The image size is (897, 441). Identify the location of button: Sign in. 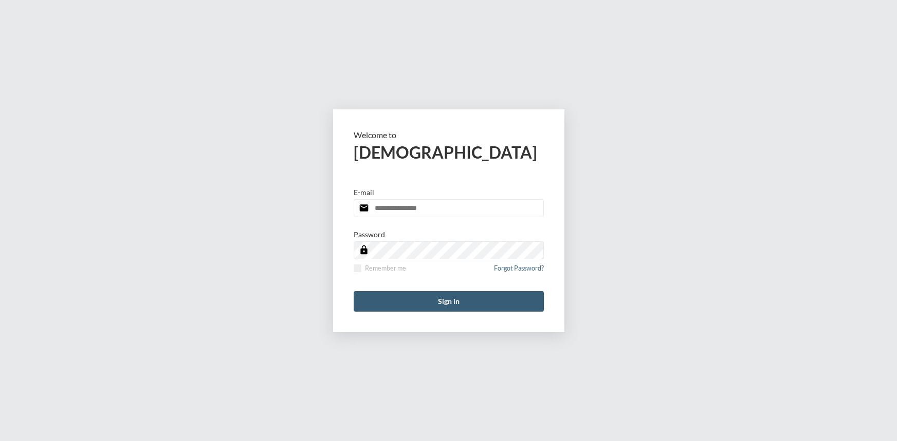
(449, 302).